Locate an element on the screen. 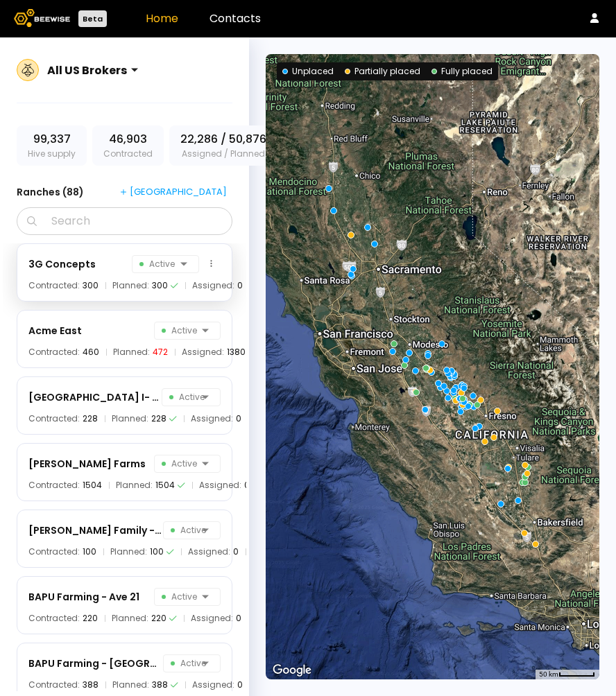 This screenshot has height=696, width=616. a: Home is located at coordinates (162, 18).